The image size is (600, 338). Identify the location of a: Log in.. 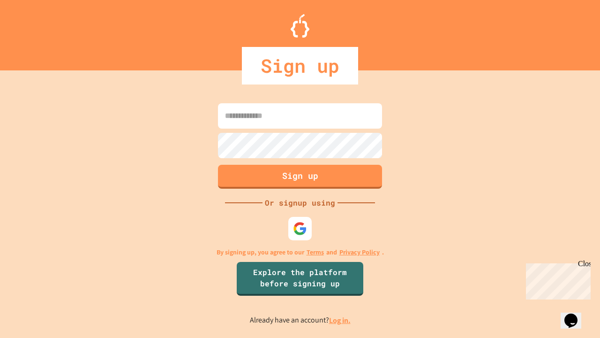
(340, 320).